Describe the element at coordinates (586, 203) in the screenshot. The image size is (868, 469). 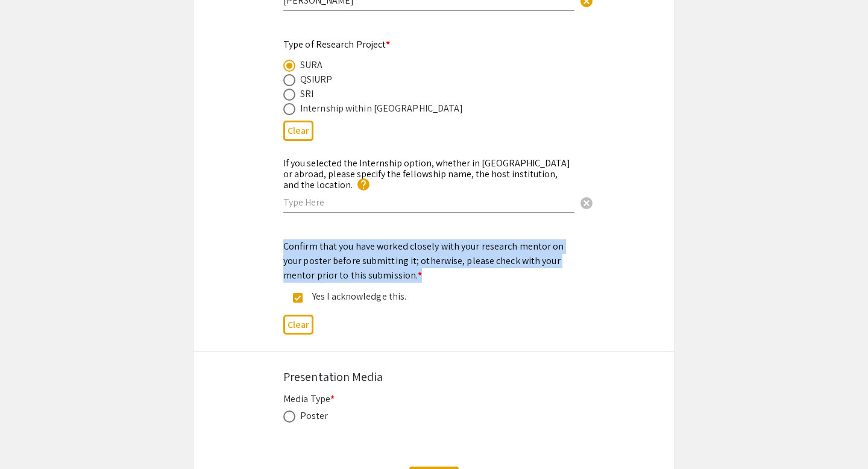
I see `span: cancel` at that location.